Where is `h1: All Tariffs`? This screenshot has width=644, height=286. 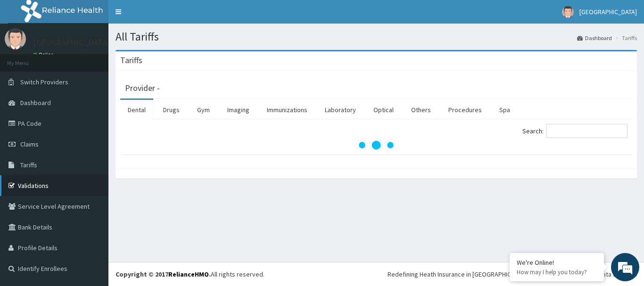
h1: All Tariffs is located at coordinates (376, 37).